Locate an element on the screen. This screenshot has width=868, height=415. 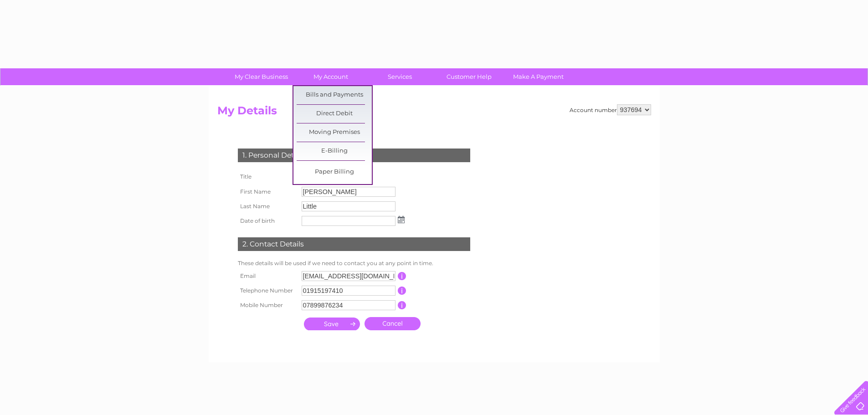
a: Paper Billing is located at coordinates (334, 172).